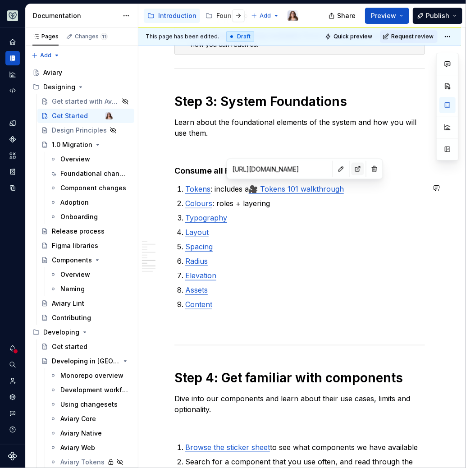 The image size is (466, 468). I want to click on a: Design Principles, so click(86, 130).